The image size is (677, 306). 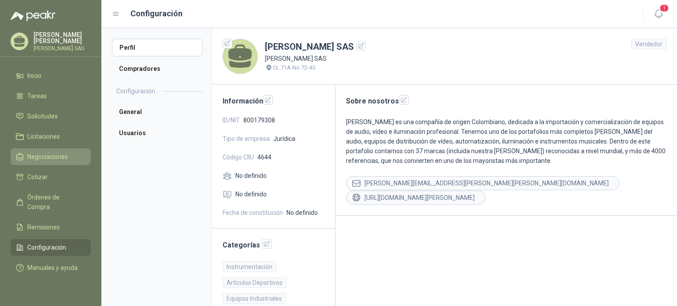 What do you see at coordinates (52, 268) in the screenshot?
I see `span: Manuales y ayuda` at bounding box center [52, 268].